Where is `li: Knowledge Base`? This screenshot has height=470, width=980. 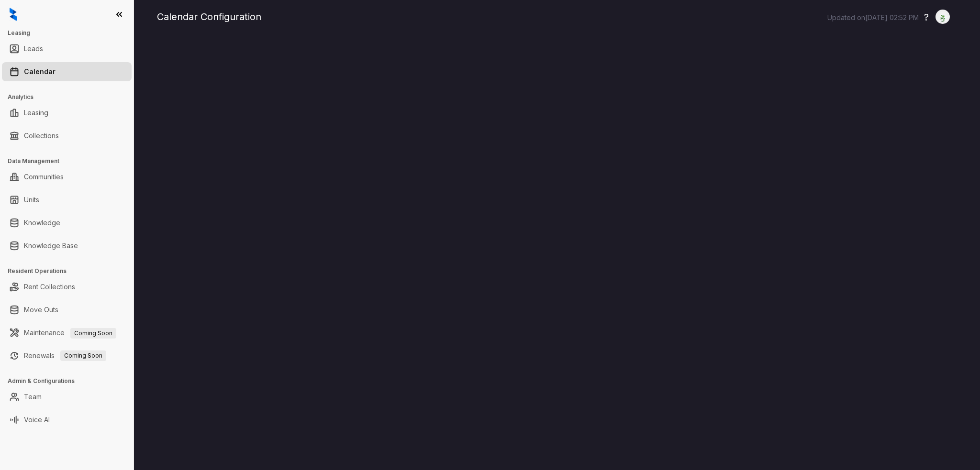 li: Knowledge Base is located at coordinates (67, 246).